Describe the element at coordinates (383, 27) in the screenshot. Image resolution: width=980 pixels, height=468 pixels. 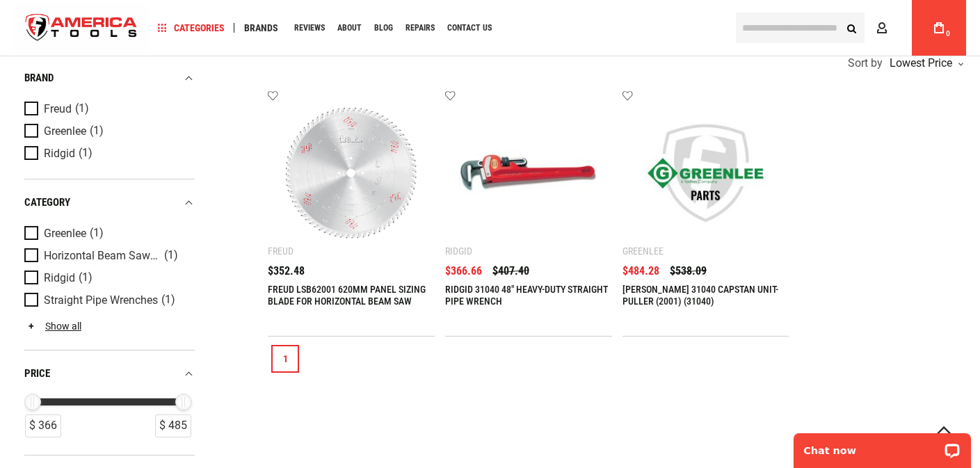
I see `span: Blog` at that location.